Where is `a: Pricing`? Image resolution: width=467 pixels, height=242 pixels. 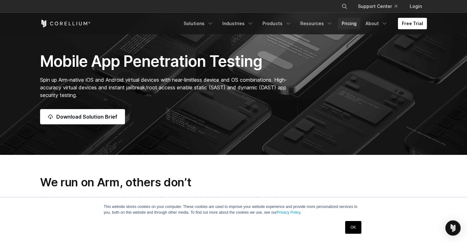
a: Pricing is located at coordinates (349, 24).